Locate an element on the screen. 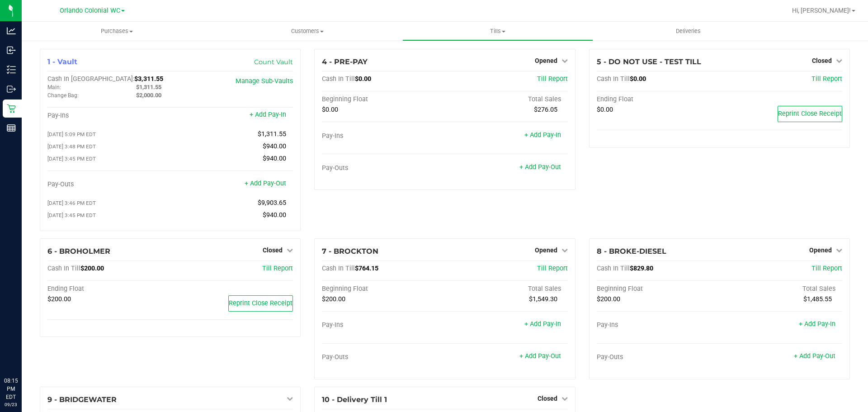  span: $276.05 is located at coordinates (545, 109).